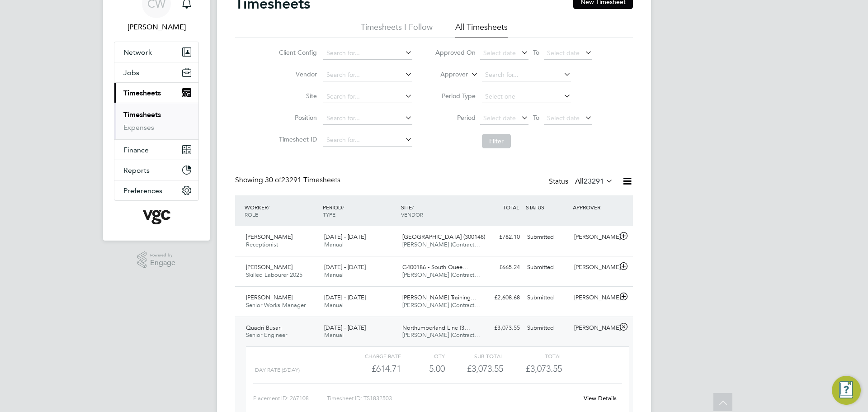  Describe the element at coordinates (527, 97) in the screenshot. I see `input: Select one` at that location.